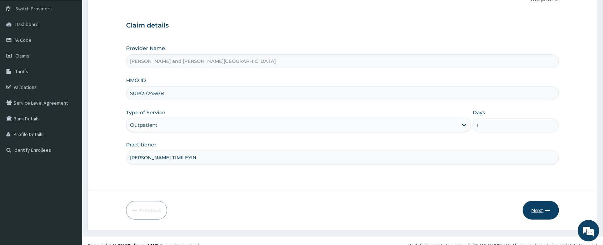  I want to click on span: Tariffs, so click(22, 71).